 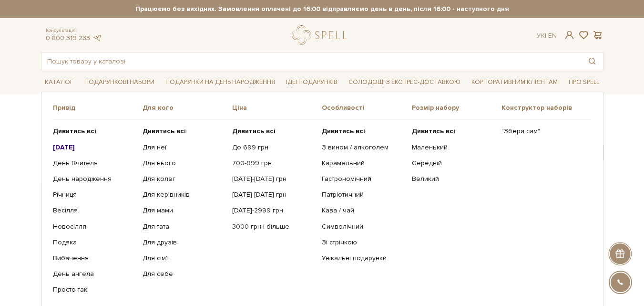 What do you see at coordinates (74, 30) in the screenshot?
I see `span: Консультація:` at bounding box center [74, 30].